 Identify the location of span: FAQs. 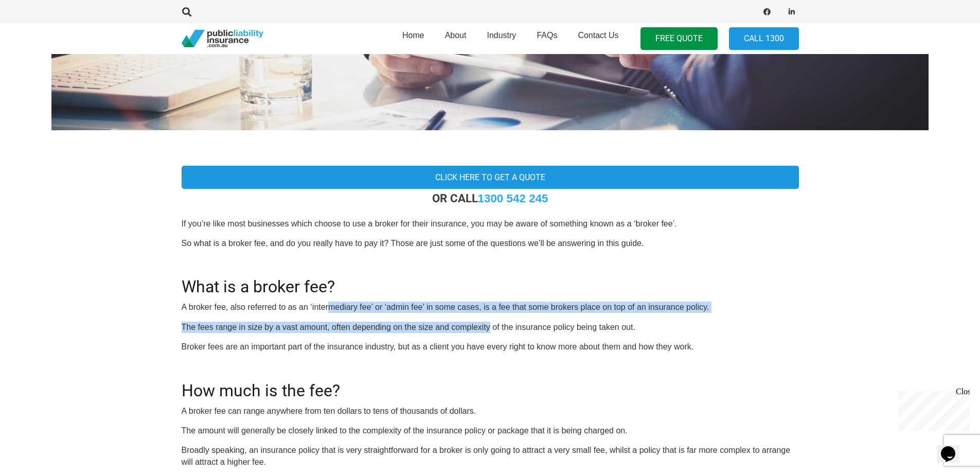
(547, 35).